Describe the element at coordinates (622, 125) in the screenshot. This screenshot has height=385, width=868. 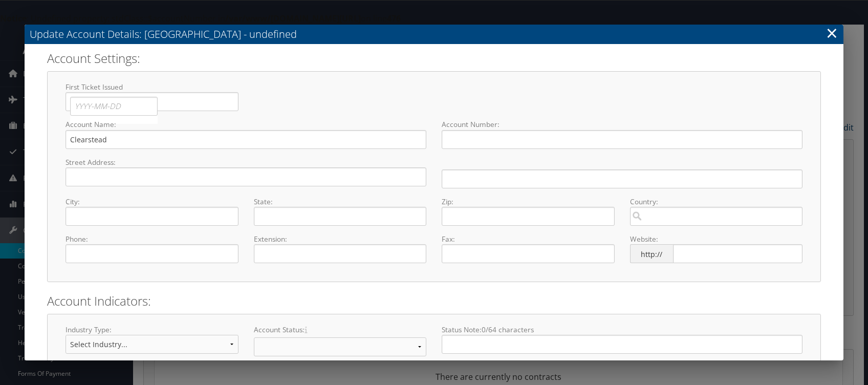
I see `label: Account Number:` at that location.